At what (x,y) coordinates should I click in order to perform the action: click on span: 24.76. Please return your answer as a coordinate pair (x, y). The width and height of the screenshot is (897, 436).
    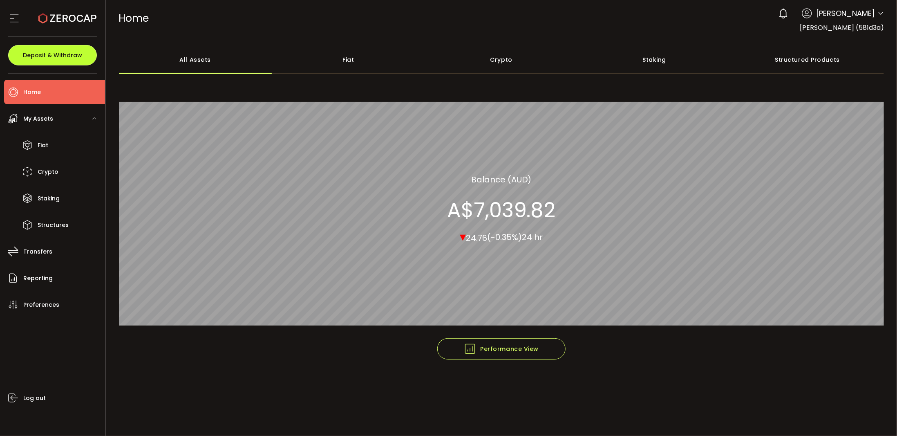
    Looking at the image, I should click on (476, 238).